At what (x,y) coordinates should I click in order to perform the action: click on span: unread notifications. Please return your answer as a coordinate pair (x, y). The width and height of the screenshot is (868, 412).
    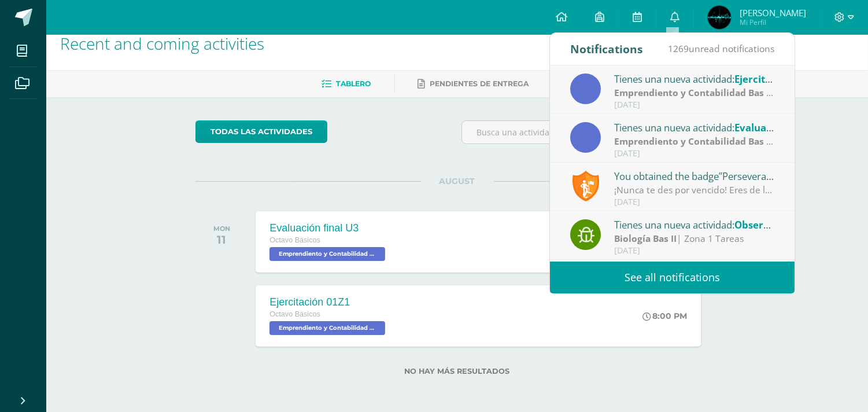
    Looking at the image, I should click on (721, 49).